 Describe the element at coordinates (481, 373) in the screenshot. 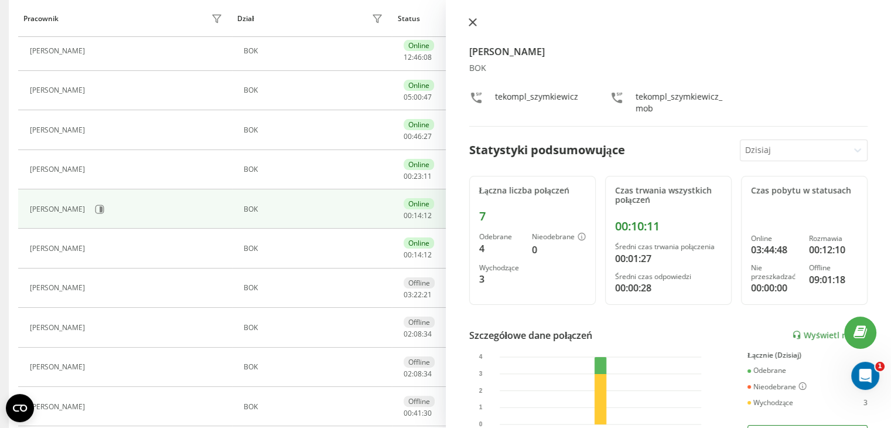

I see `text: 3` at that location.